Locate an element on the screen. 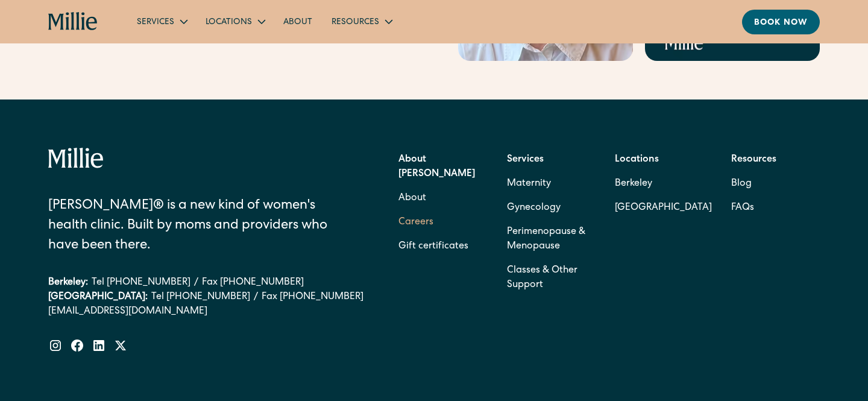 The image size is (868, 401). a: Careers is located at coordinates (416, 223).